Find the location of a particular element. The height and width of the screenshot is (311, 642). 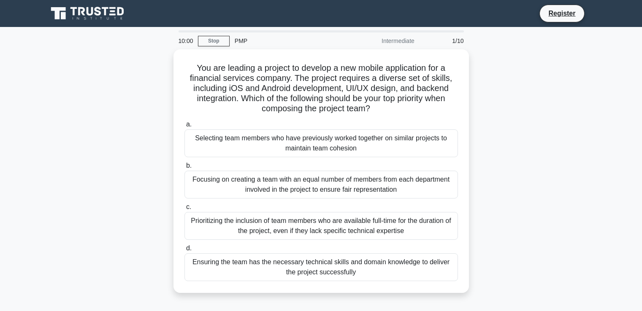

div: Selecting team members who have previously worked together on similar projects to maintain team c... is located at coordinates (321, 143).